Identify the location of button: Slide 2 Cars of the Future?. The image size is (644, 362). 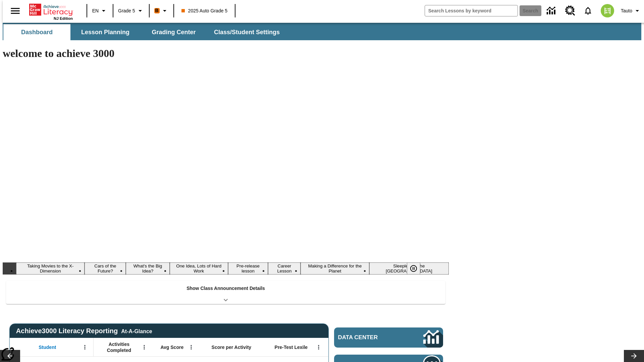
(105, 268).